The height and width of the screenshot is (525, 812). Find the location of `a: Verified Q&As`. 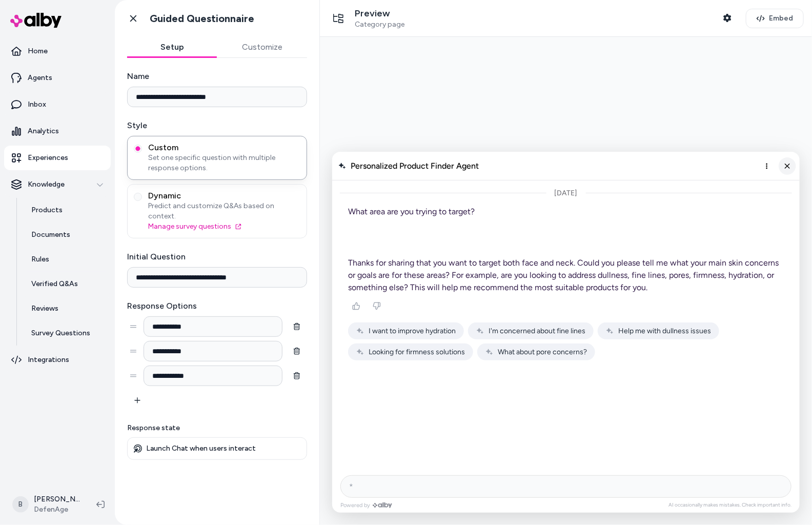

a: Verified Q&As is located at coordinates (65, 284).